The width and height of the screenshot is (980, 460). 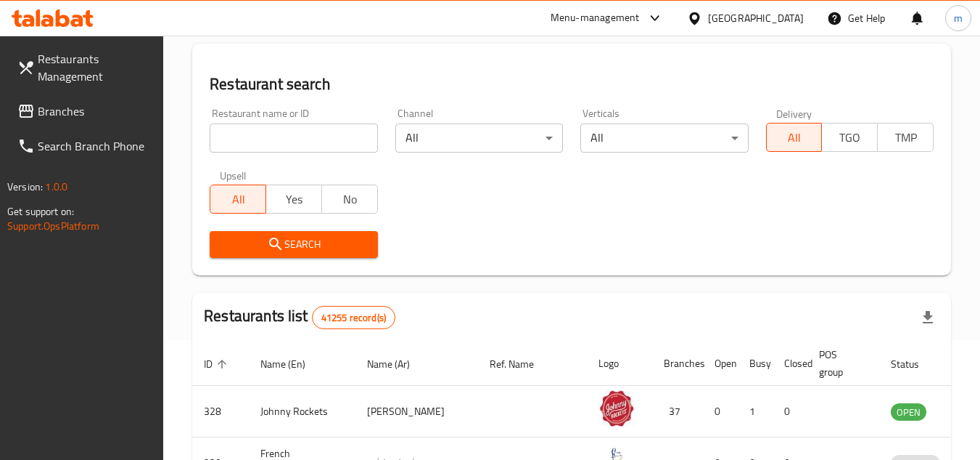 I want to click on th: Open, so click(x=720, y=363).